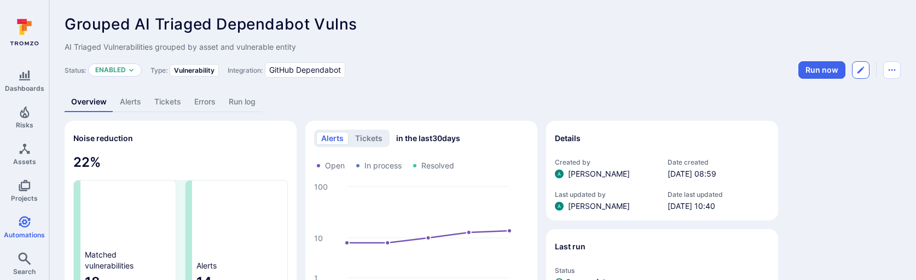  I want to click on button: Enabled, so click(111, 70).